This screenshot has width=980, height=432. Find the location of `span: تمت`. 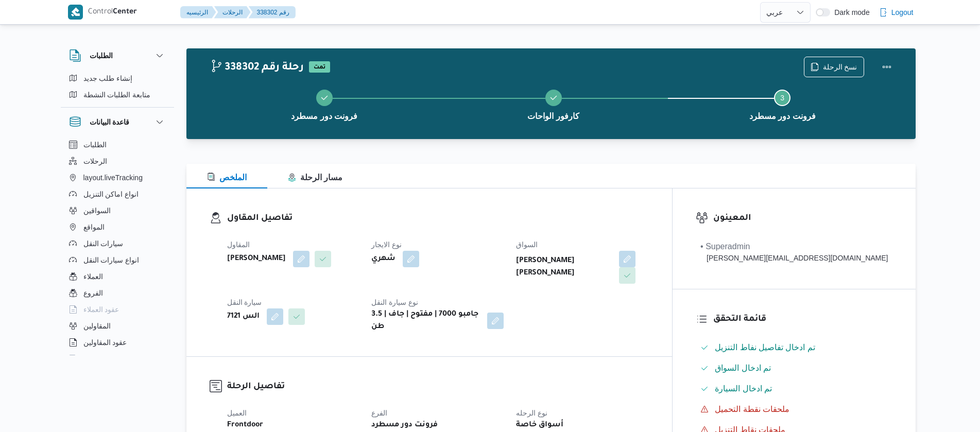

span: تمت is located at coordinates (319, 67).